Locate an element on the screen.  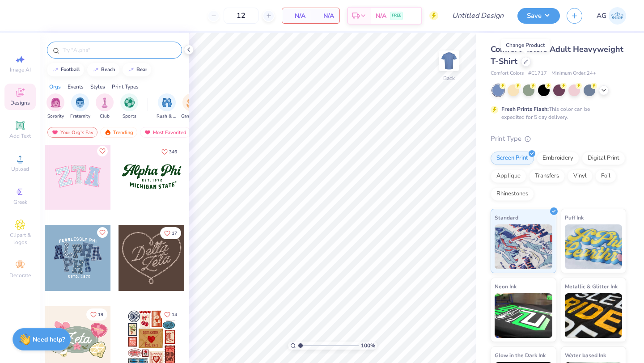
div: Applique is located at coordinates (509, 176).